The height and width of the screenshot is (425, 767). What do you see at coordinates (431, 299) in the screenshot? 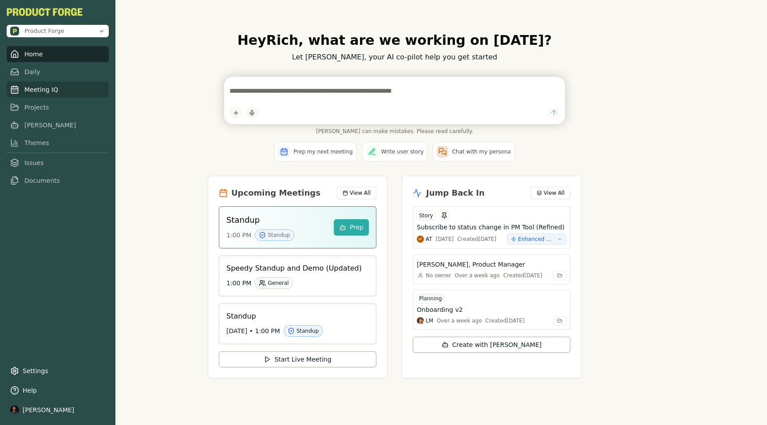
I see `div: Planning` at bounding box center [431, 299].